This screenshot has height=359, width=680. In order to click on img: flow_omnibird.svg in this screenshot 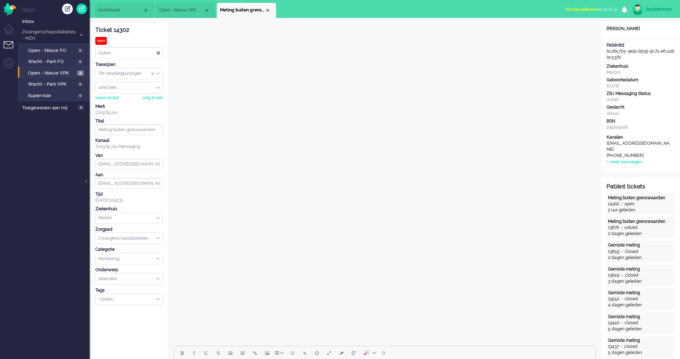, I will do `click(10, 9)`.